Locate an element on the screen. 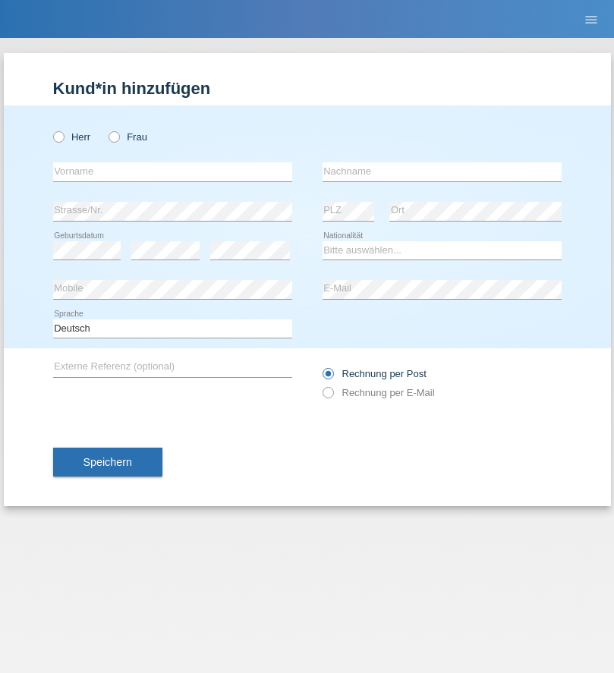 Image resolution: width=614 pixels, height=673 pixels. label: Herr is located at coordinates (72, 137).